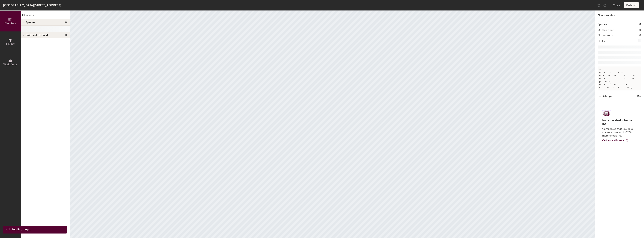 Image resolution: width=644 pixels, height=238 pixels. I want to click on canvas: Map, so click(333, 124).